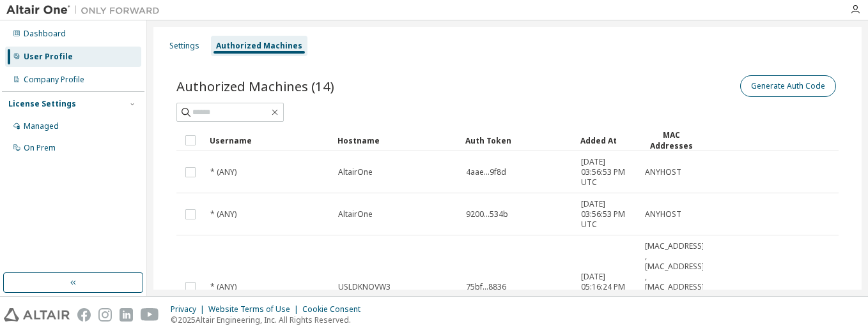 The image size is (868, 333). Describe the element at coordinates (671, 141) in the screenshot. I see `div: MAC Addresses` at that location.